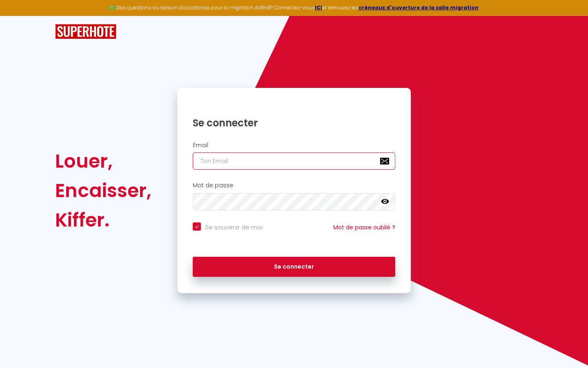 The width and height of the screenshot is (588, 368). What do you see at coordinates (419, 8) in the screenshot?
I see `a: créneaux d'ouverture de la salle migration` at bounding box center [419, 8].